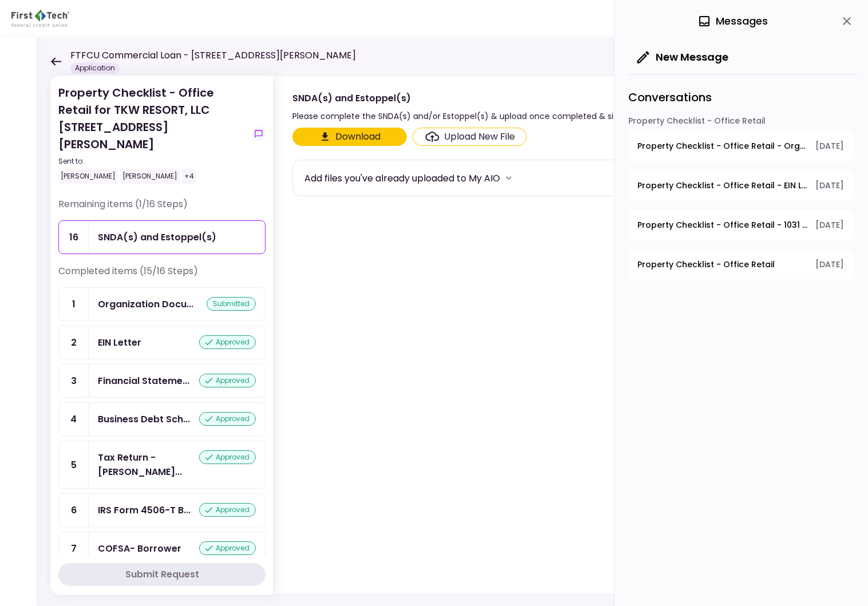 This screenshot has width=868, height=606. I want to click on span: Property Checklist - Office Retail - Organization Documents for Borrowing Entity, so click(722, 146).